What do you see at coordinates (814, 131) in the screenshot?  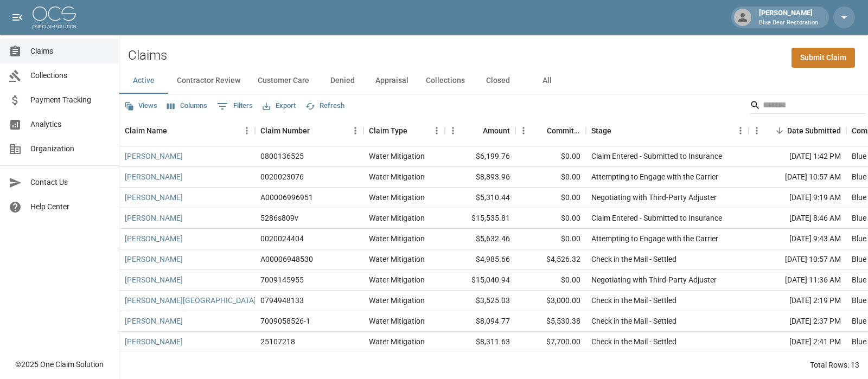 I see `div: Date Submitted` at bounding box center [814, 131].